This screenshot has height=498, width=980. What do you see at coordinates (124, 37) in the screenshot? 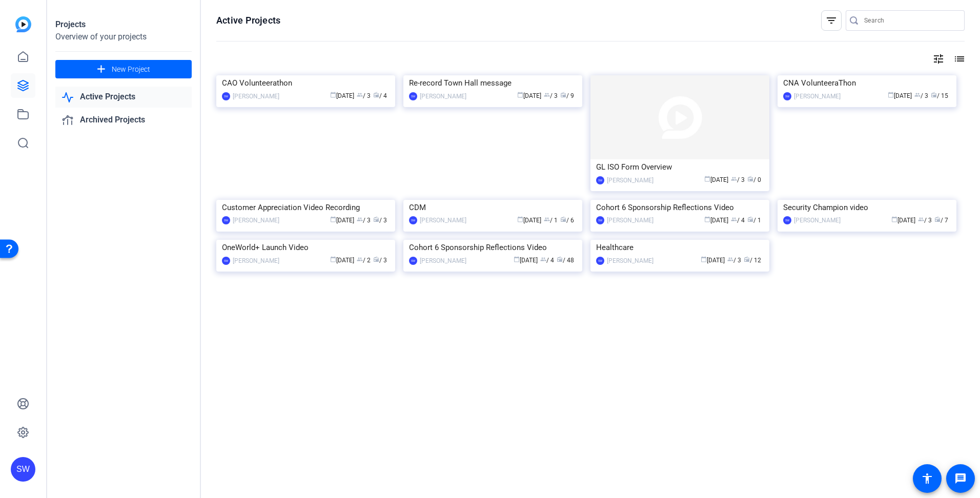
I see `div: Overview of your projects` at bounding box center [124, 37].